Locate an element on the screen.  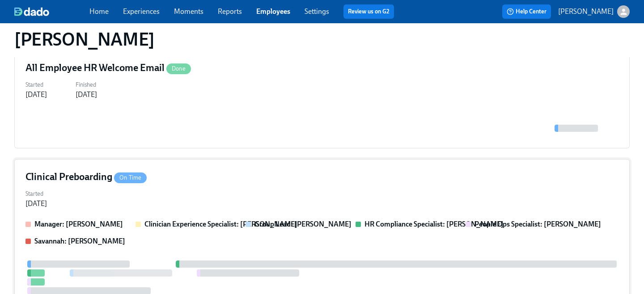
a: Experiences is located at coordinates (141, 11).